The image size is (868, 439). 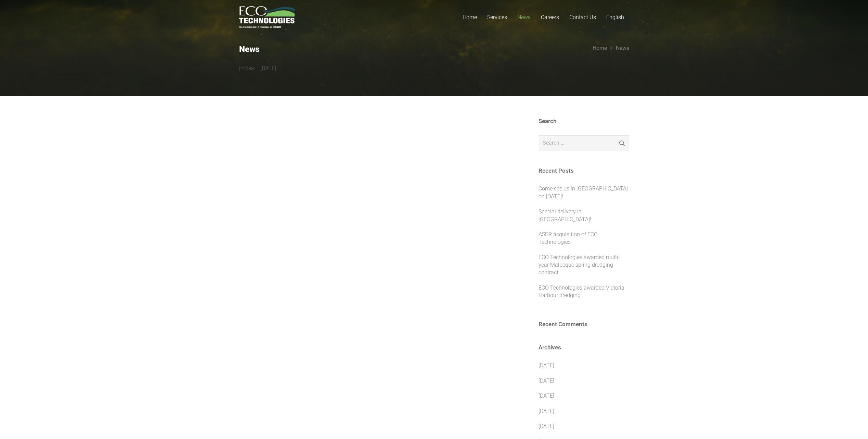 What do you see at coordinates (582, 17) in the screenshot?
I see `span: Contact Us` at bounding box center [582, 17].